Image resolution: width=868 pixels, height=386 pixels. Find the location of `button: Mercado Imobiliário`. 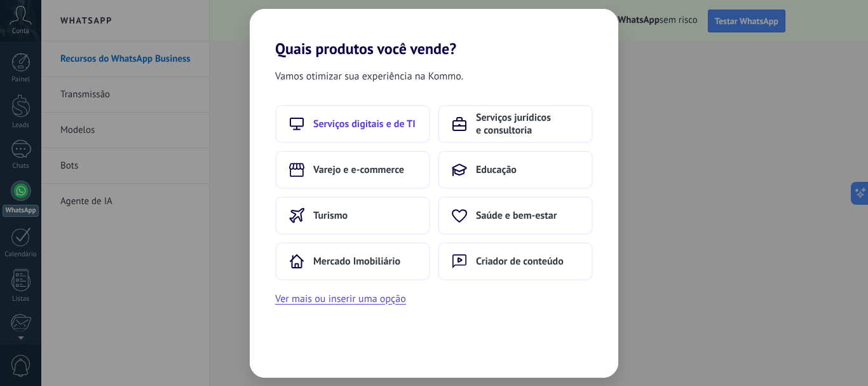

button: Mercado Imobiliário is located at coordinates (353, 261).